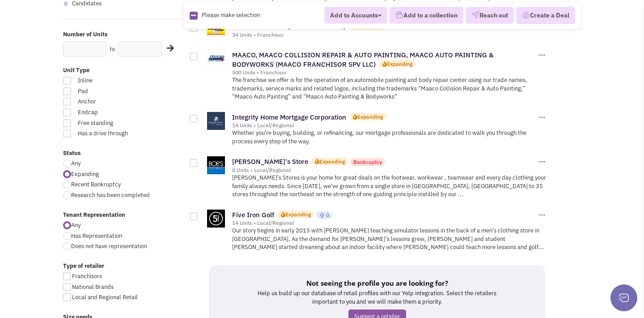 The width and height of the screenshot is (644, 318). What do you see at coordinates (85, 173) in the screenshot?
I see `span: Expanding` at bounding box center [85, 173].